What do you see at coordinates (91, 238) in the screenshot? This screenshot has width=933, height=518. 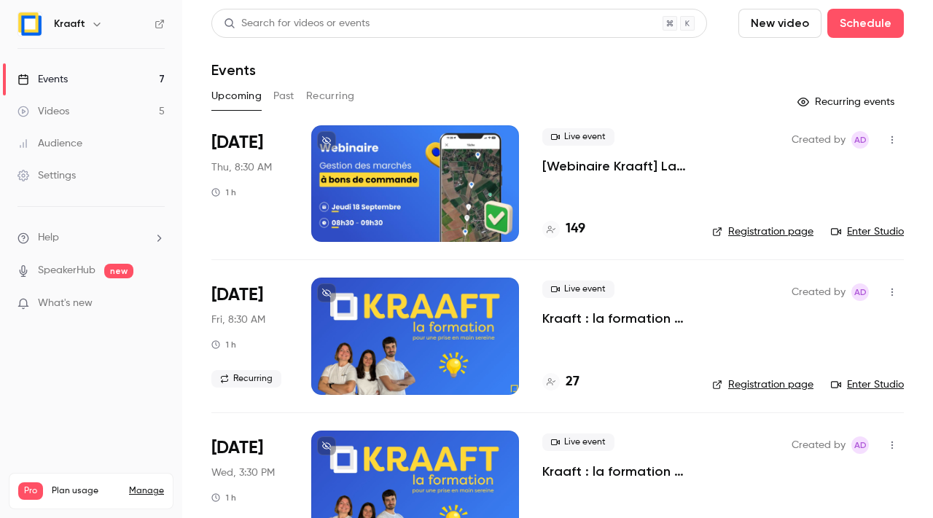 I see `li: help-dropdown-opener` at bounding box center [91, 238].